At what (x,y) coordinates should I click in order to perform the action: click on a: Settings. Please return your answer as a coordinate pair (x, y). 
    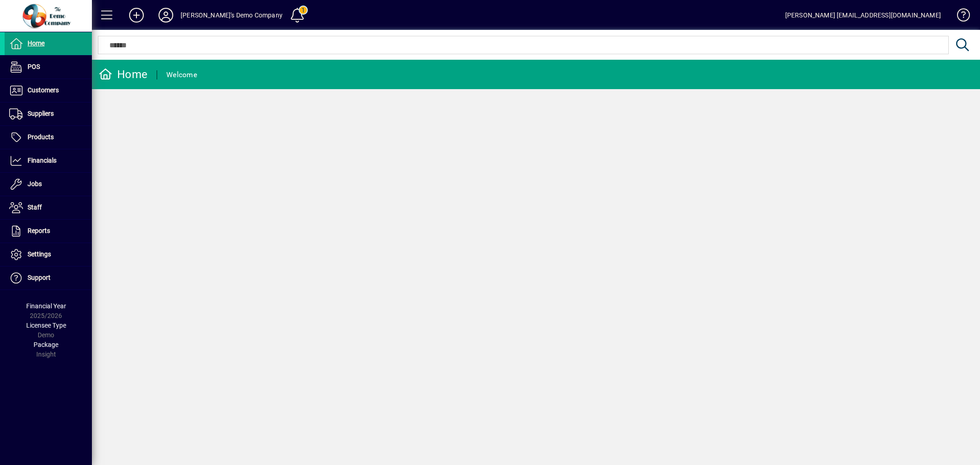
    Looking at the image, I should click on (48, 255).